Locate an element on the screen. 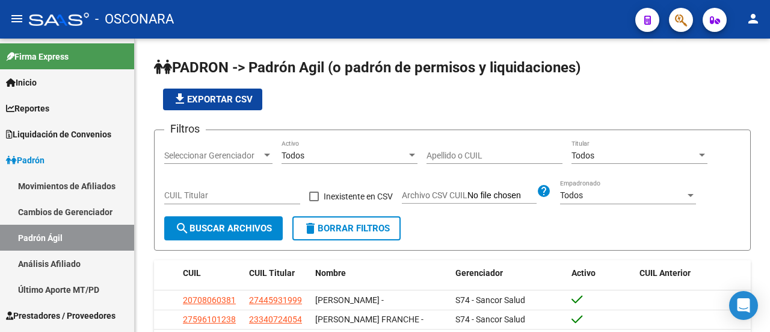 The width and height of the screenshot is (770, 332). span: Activo is located at coordinates (584, 273).